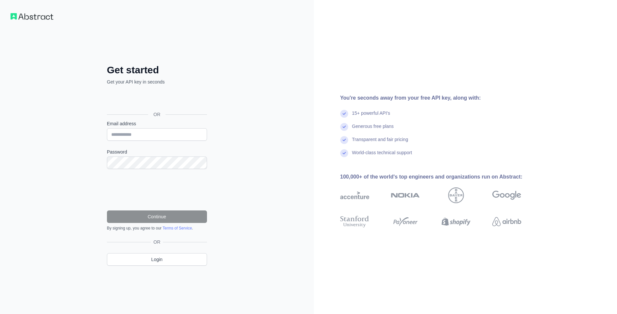  Describe the element at coordinates (507, 222) in the screenshot. I see `img: airbnb` at that location.